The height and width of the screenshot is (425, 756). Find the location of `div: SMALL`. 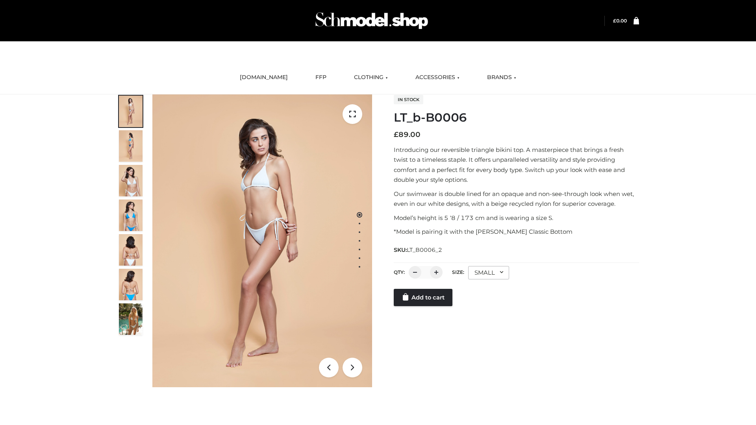

div: SMALL is located at coordinates (488, 273).